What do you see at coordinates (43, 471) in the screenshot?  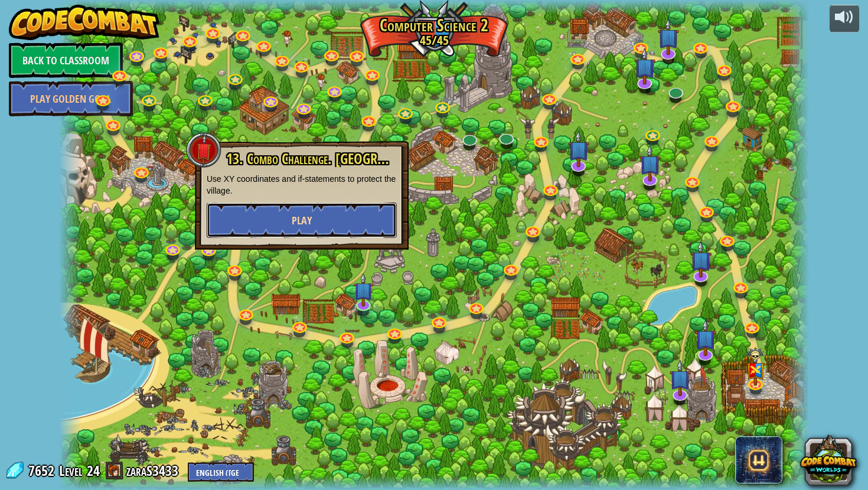 I see `span: 7652` at bounding box center [43, 471].